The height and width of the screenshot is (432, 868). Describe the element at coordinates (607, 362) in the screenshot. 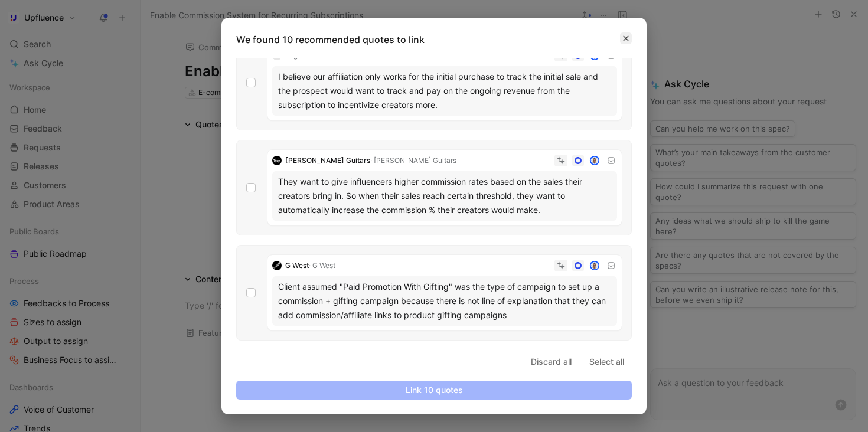

I see `button: Select all` at that location.